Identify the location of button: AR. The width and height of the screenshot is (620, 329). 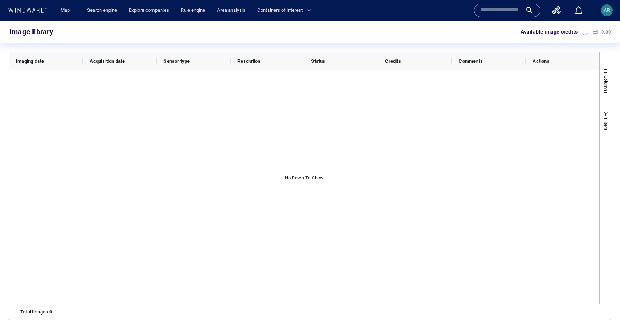
(606, 10).